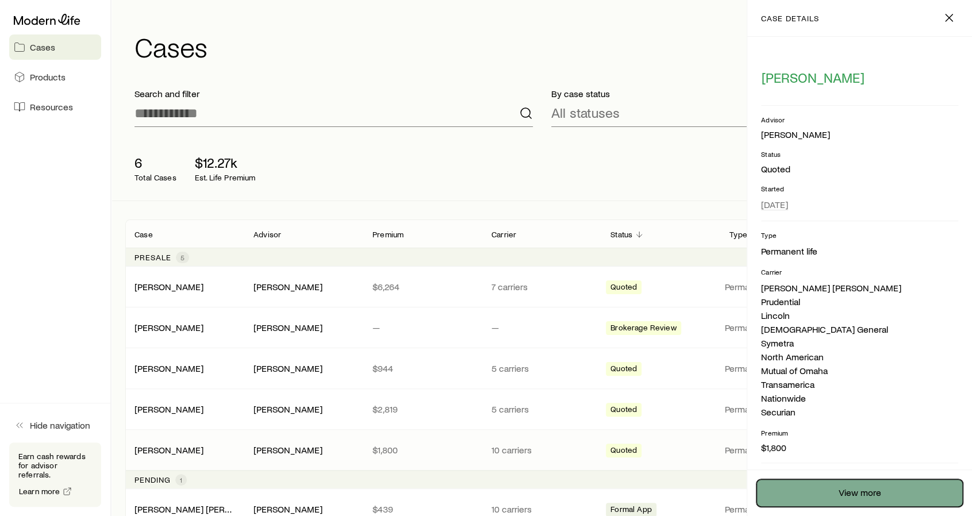  I want to click on p: Quoted, so click(860, 169).